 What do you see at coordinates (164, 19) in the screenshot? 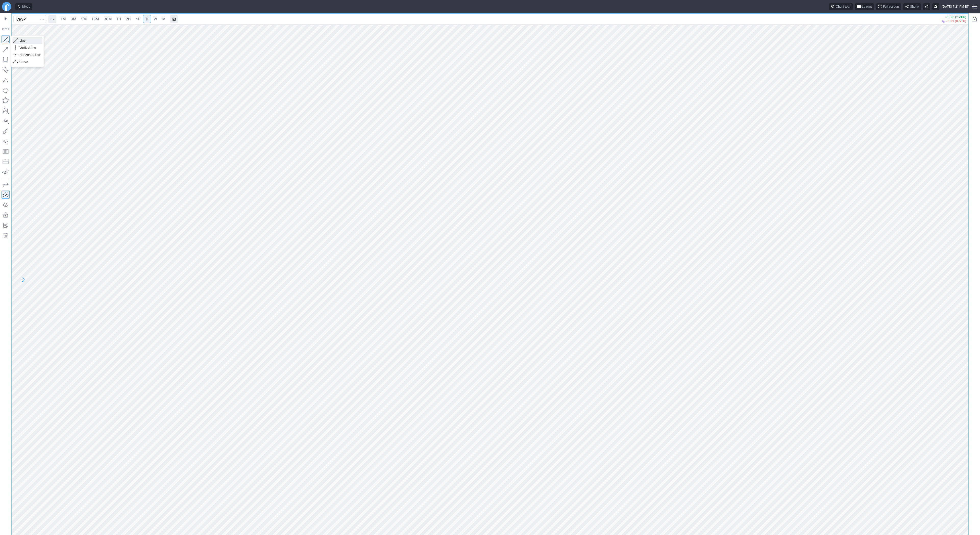
I see `span: M` at bounding box center [164, 19].